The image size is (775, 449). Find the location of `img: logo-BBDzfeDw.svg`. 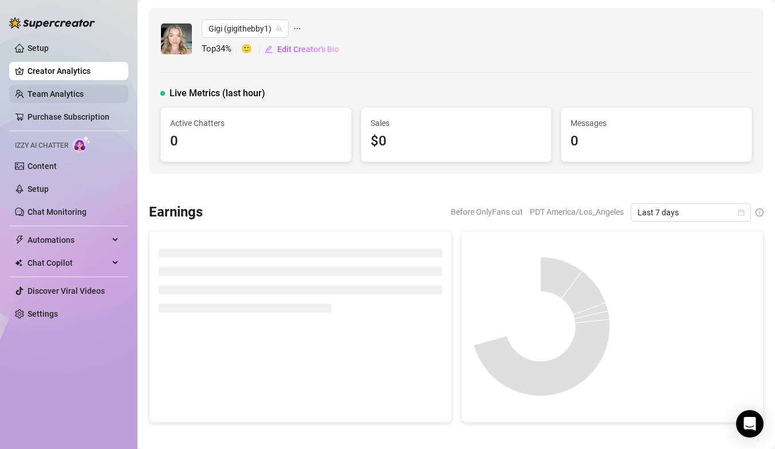

img: logo-BBDzfeDw.svg is located at coordinates (52, 23).